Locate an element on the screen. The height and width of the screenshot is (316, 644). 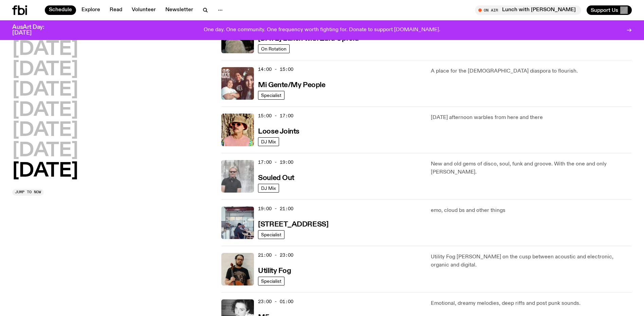
span: 21:00 - 23:00 is located at coordinates (276, 255).